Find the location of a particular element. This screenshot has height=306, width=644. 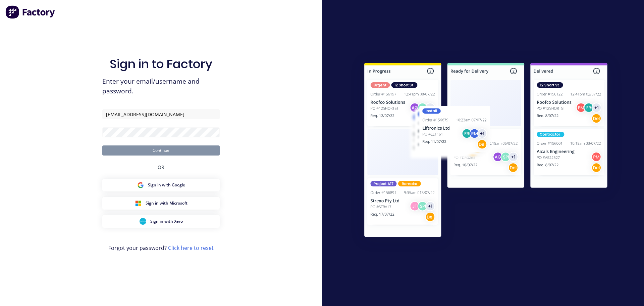

h1: Sign in to Factory is located at coordinates (161, 64).